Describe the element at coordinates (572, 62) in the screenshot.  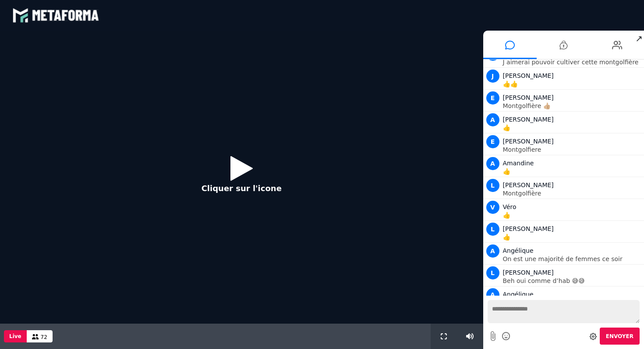
I see `p: J aimerai pouvoir cultiver cette montgolfière` at that location.